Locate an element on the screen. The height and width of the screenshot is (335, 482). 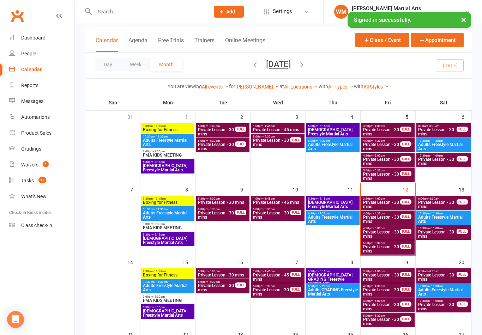
span: 3:30pm is located at coordinates (382, 272).